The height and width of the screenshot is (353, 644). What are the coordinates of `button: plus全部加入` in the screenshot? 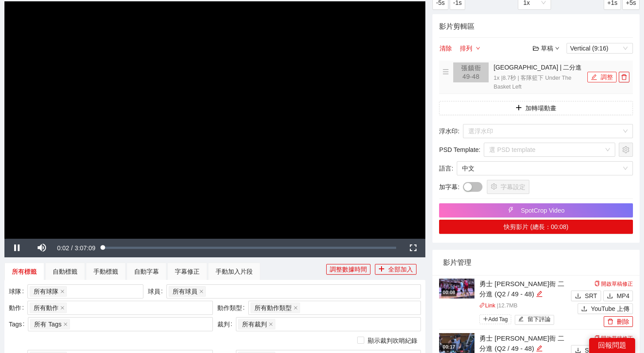 It's located at (396, 269).